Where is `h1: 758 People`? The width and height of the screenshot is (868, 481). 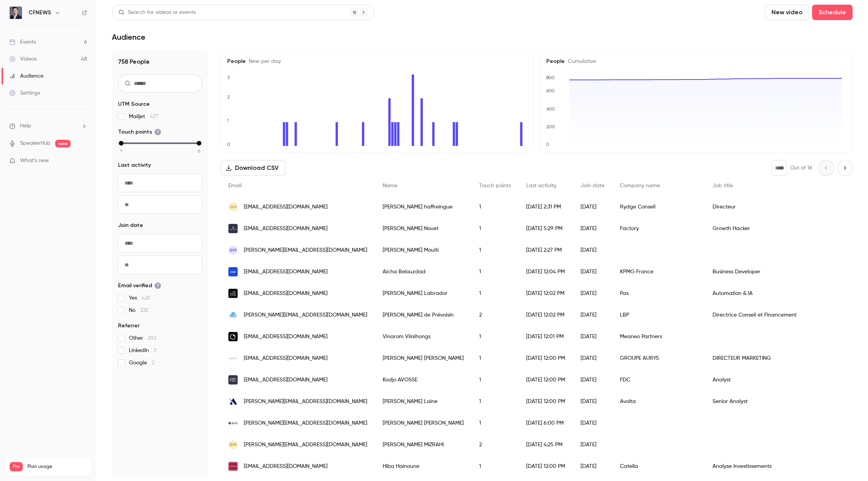 h1: 758 People is located at coordinates (160, 62).